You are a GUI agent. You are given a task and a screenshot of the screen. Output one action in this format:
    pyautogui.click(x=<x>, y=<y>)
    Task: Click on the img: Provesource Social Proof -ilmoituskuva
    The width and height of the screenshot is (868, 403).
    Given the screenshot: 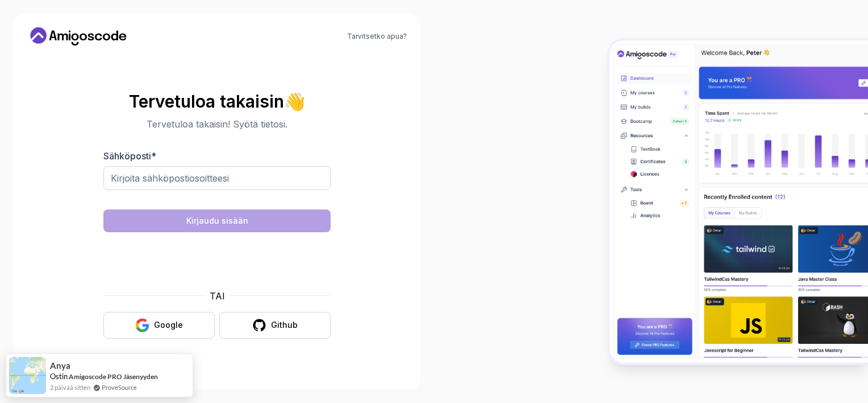 What is the action you would take?
    pyautogui.click(x=28, y=375)
    